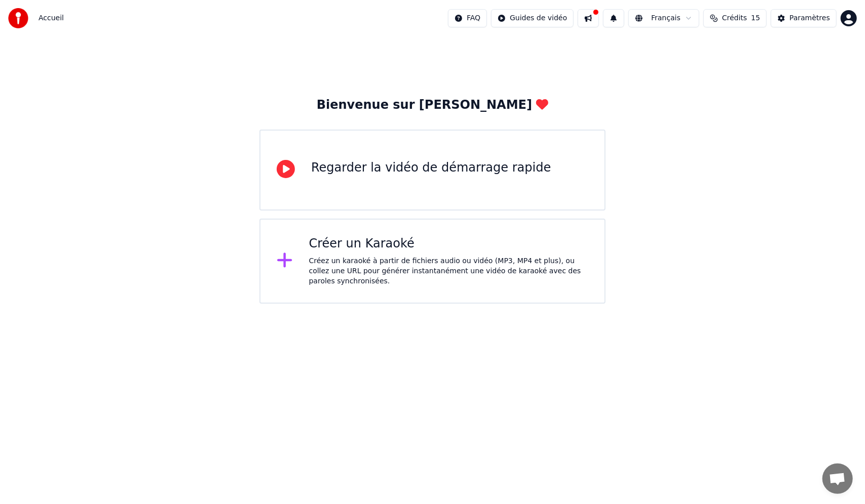 The width and height of the screenshot is (865, 504). Describe the element at coordinates (755, 18) in the screenshot. I see `span: 15` at that location.